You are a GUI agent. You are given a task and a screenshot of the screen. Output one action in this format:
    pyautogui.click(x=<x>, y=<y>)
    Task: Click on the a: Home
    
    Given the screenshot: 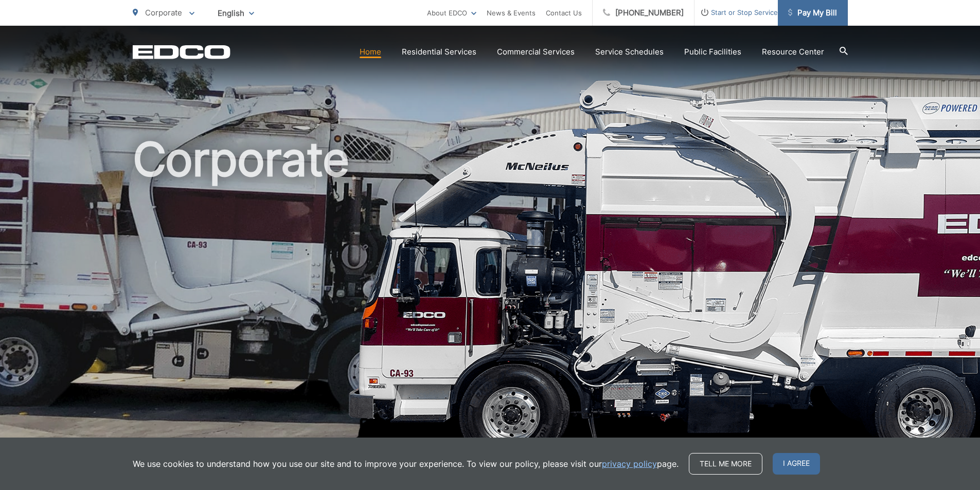 What is the action you would take?
    pyautogui.click(x=371, y=52)
    